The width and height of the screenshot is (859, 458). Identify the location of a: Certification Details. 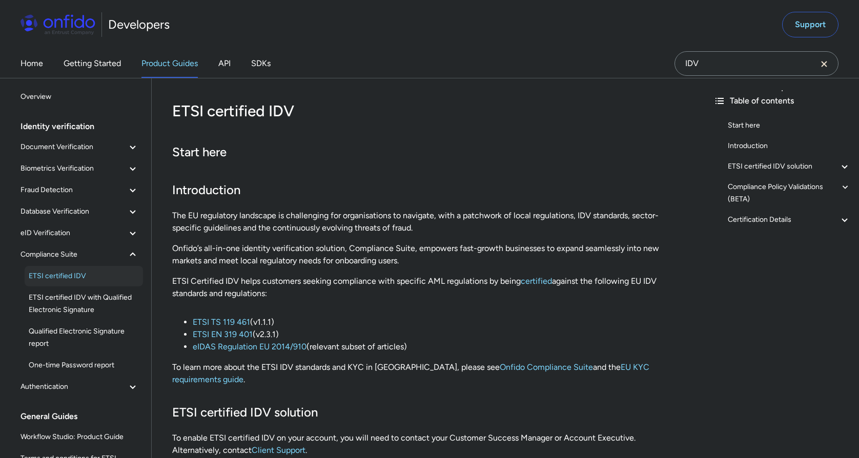
(790, 220).